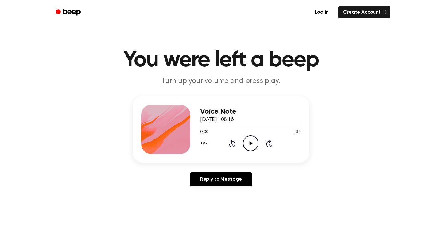 The height and width of the screenshot is (239, 442). Describe the element at coordinates (221, 179) in the screenshot. I see `a: Reply to Message` at that location.